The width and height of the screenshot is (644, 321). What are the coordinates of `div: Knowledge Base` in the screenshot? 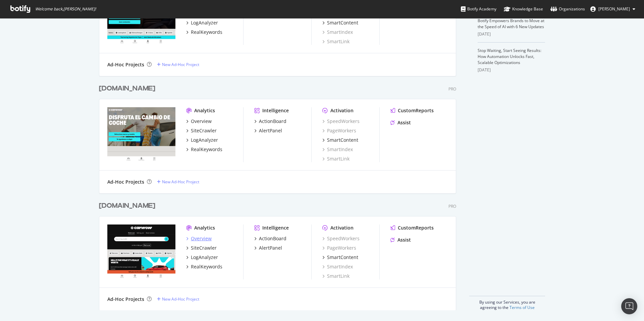 It's located at (523, 9).